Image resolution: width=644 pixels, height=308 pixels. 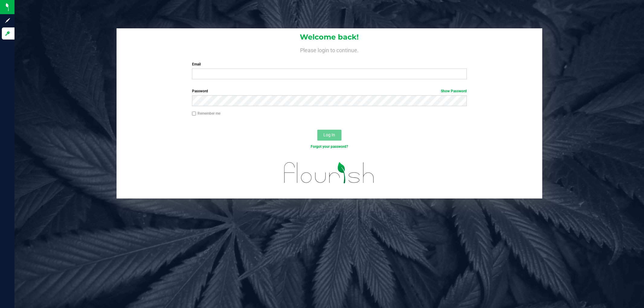 What do you see at coordinates (329, 135) in the screenshot?
I see `span: Log In` at bounding box center [329, 135].